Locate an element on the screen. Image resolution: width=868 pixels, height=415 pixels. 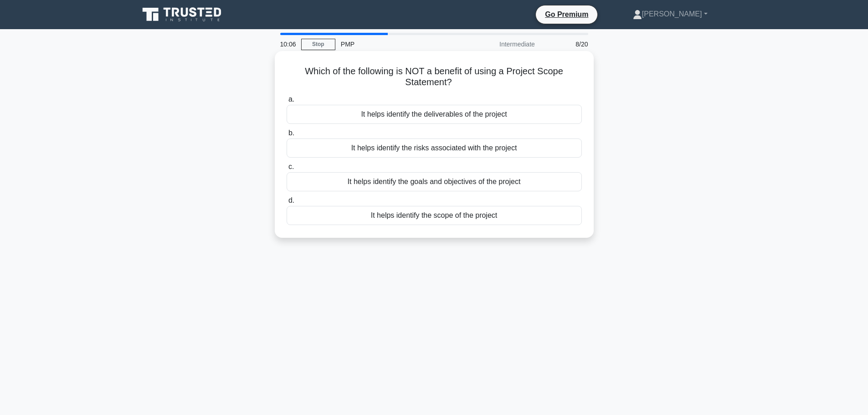
div: 8/20 is located at coordinates (566, 44).